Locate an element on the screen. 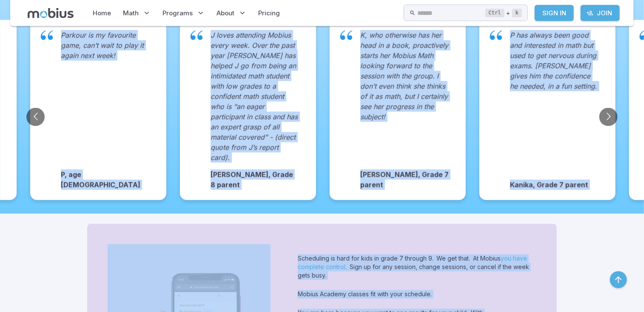 The width and height of the screenshot is (644, 312). kbd: Ctrl is located at coordinates (495, 13).